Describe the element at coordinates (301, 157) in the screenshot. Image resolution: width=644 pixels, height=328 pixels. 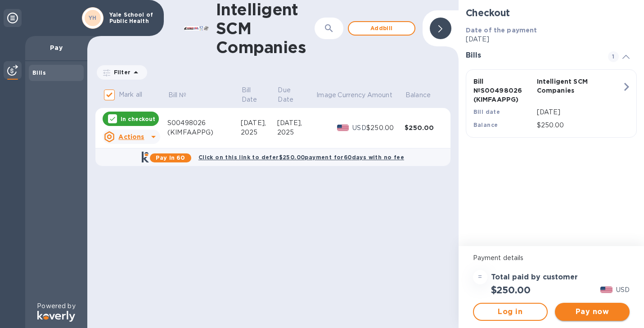
I see `b: Click on this link to defer $250.00 payment for 60 days with no fee` at that location.